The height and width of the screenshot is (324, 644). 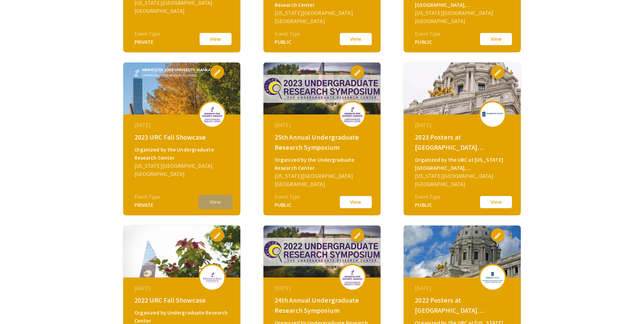 What do you see at coordinates (323, 306) in the screenshot?
I see `div: 24th Annual Undergraduate Research Symposium` at bounding box center [323, 306].